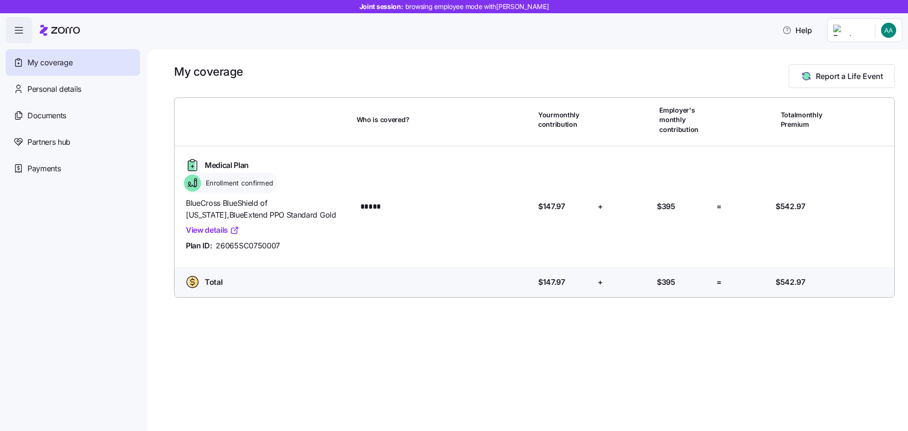 The height and width of the screenshot is (431, 908). Describe the element at coordinates (54, 89) in the screenshot. I see `span: Personal details` at that location.